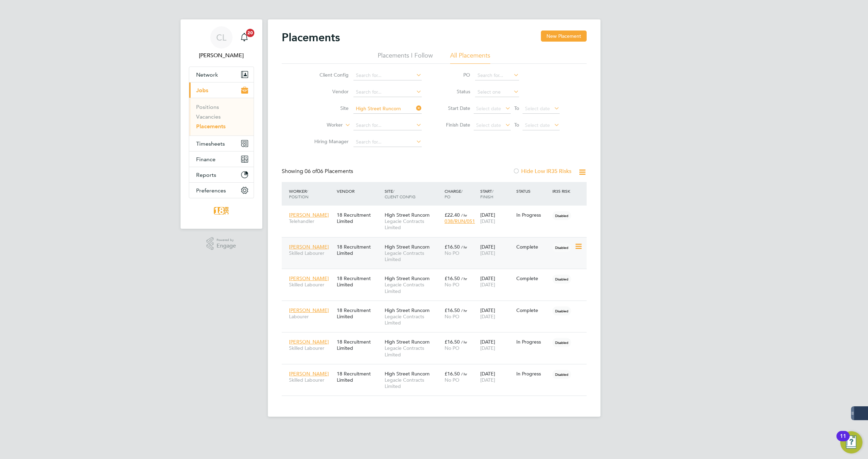 The width and height of the screenshot is (868, 459). Describe the element at coordinates (222, 175) in the screenshot. I see `button: Reports` at that location.